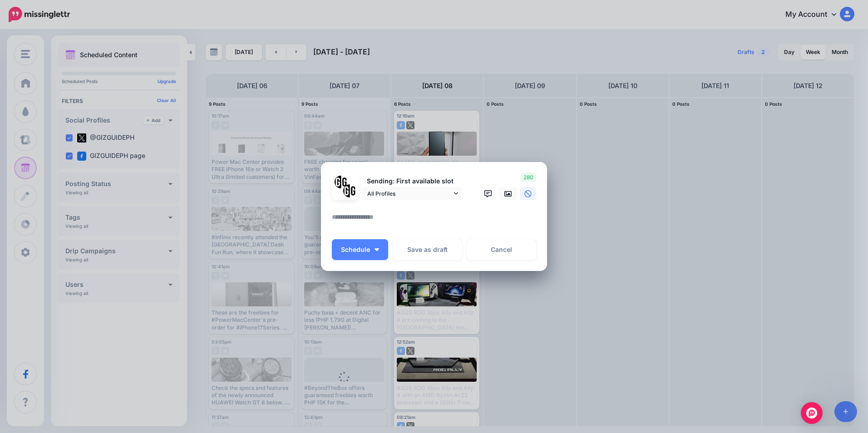  Describe the element at coordinates (413, 193) in the screenshot. I see `a: All Profiles` at that location.